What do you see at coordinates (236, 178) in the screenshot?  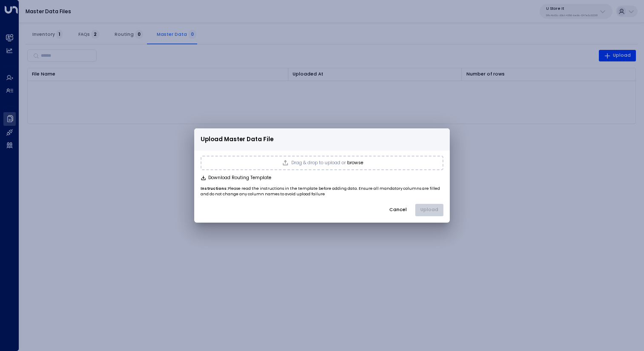 I see `button: Download Routing Template` at bounding box center [236, 178].